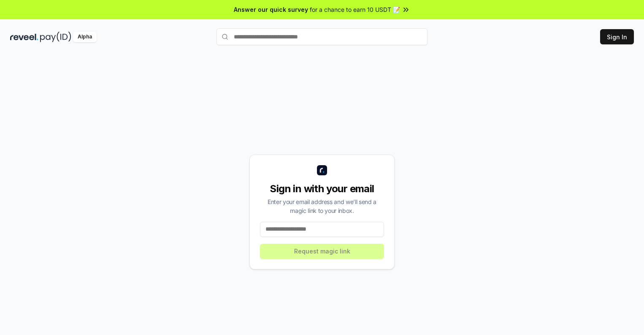  I want to click on div: Alpha, so click(85, 37).